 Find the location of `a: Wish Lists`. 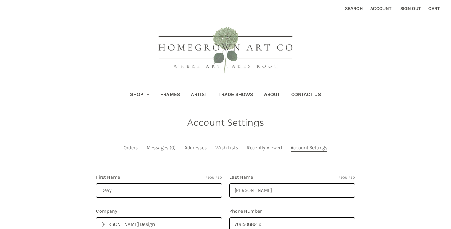

a: Wish Lists is located at coordinates (226, 148).